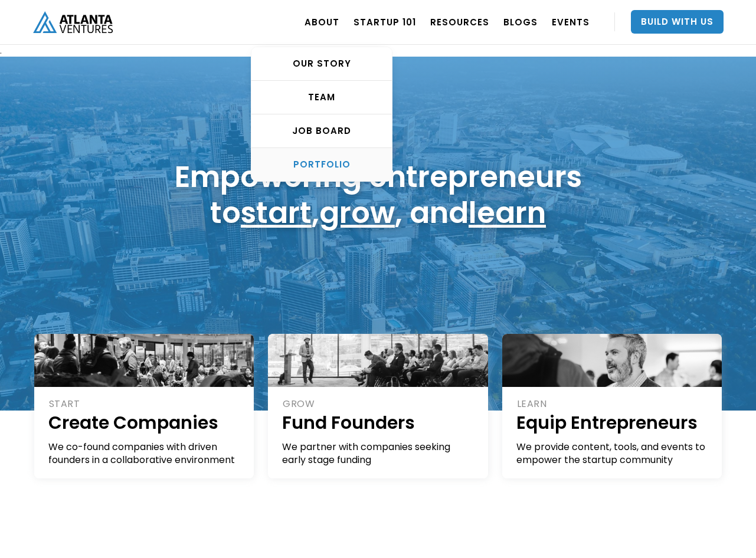 The height and width of the screenshot is (558, 756). I want to click on a: GROWFund FoundersWe partner with companies seeking early stage funding, so click(378, 406).